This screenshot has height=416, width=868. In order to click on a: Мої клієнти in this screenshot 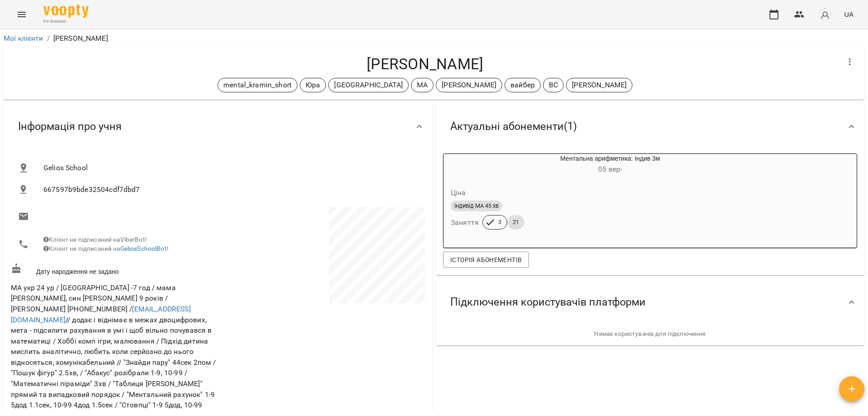, I will do `click(23, 38)`.